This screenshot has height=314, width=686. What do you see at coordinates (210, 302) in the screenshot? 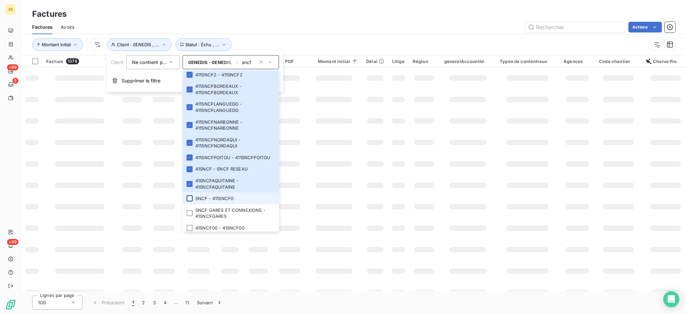
I see `button: Suivant` at bounding box center [210, 302].